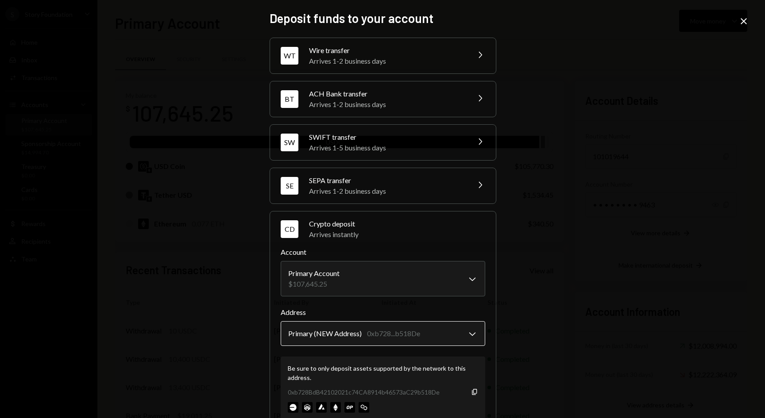 The height and width of the screenshot is (418, 765). What do you see at coordinates (383, 18) in the screenshot?
I see `h2: Deposit funds to your account` at bounding box center [383, 18].